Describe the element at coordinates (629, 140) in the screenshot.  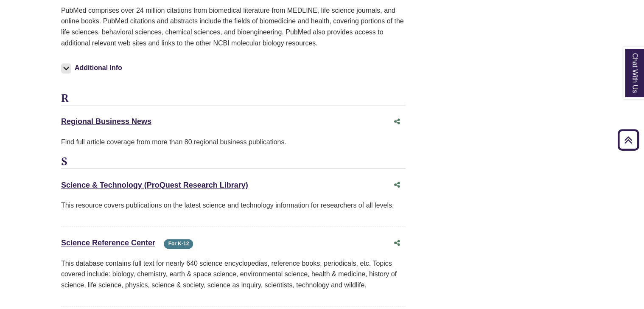
I see `a: Back to Top` at that location.